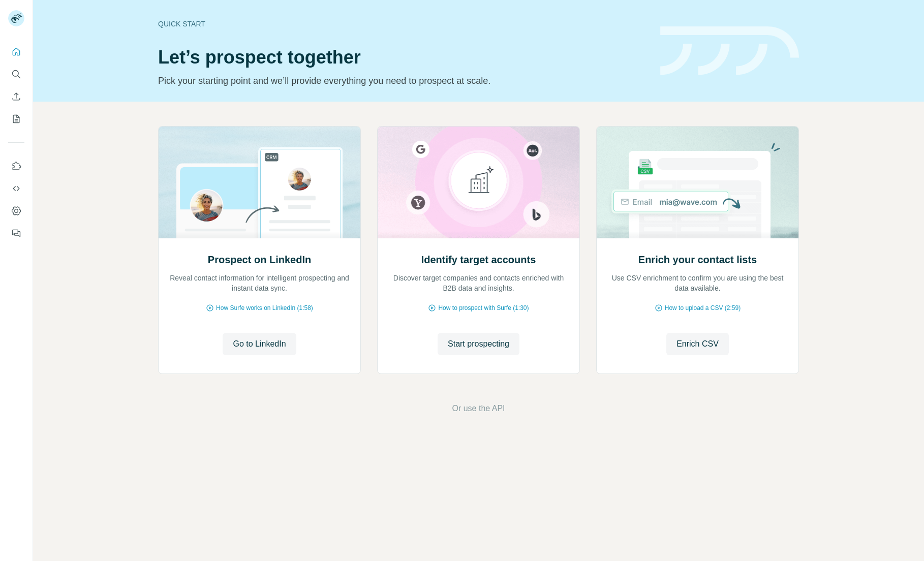  What do you see at coordinates (16, 211) in the screenshot?
I see `button: Dashboard` at bounding box center [16, 211].